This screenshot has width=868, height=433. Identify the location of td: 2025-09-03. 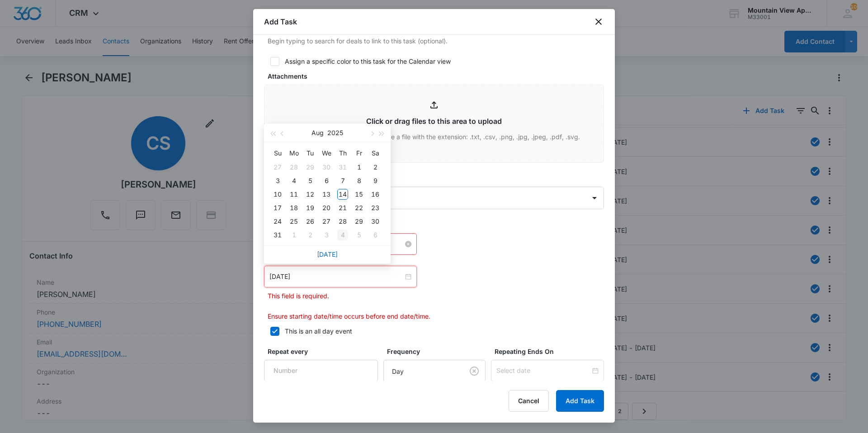
(326, 235).